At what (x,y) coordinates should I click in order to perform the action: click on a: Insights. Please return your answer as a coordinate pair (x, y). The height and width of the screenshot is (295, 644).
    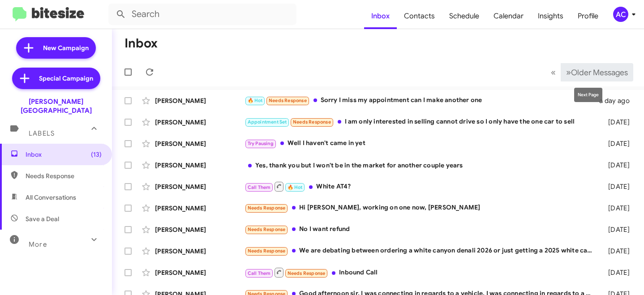
    Looking at the image, I should click on (550, 16).